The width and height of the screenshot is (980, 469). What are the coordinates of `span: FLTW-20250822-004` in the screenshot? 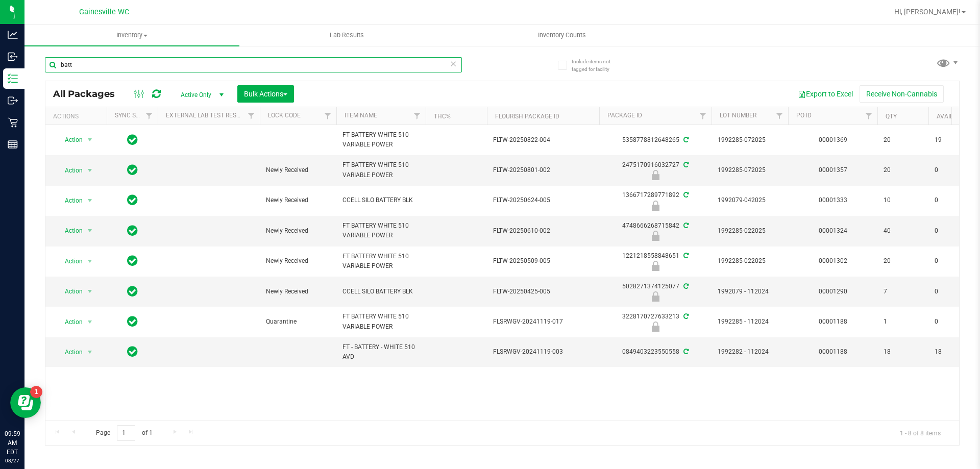 It's located at (543, 140).